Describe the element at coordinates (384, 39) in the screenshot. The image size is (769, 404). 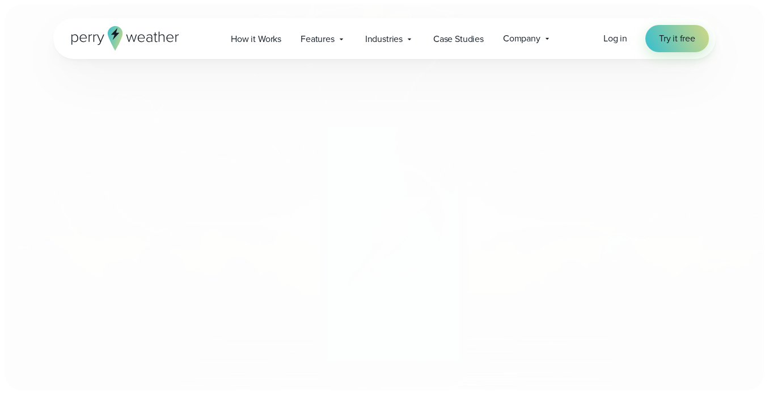
I see `span: Industries` at that location.